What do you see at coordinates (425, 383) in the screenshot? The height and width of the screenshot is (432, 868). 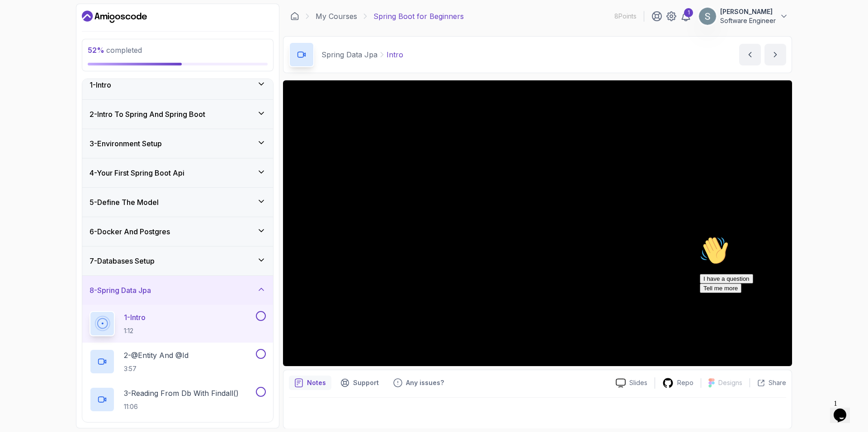 I see `p: Any issues?` at bounding box center [425, 383].